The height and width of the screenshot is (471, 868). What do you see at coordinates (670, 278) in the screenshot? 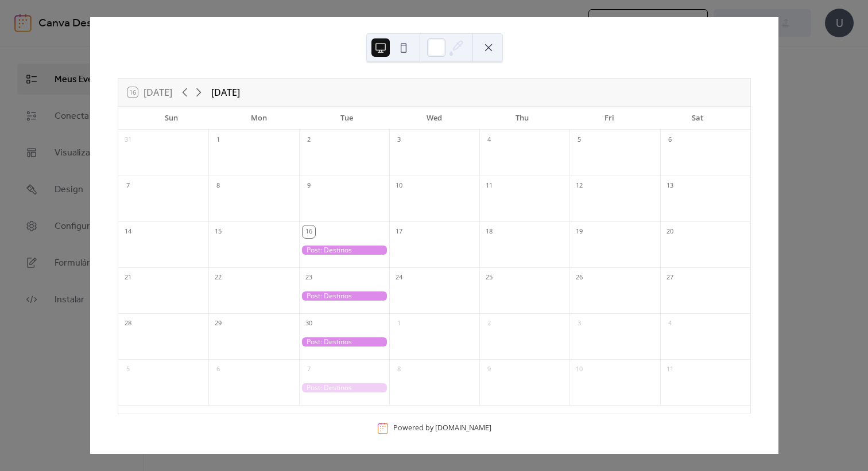
I see `div: 27` at bounding box center [670, 278].